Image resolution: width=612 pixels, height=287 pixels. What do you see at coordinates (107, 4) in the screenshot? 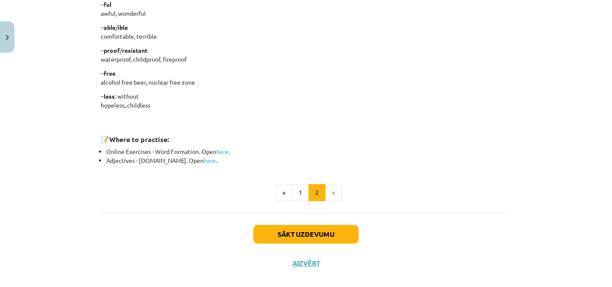
I see `b: ful` at bounding box center [107, 4].